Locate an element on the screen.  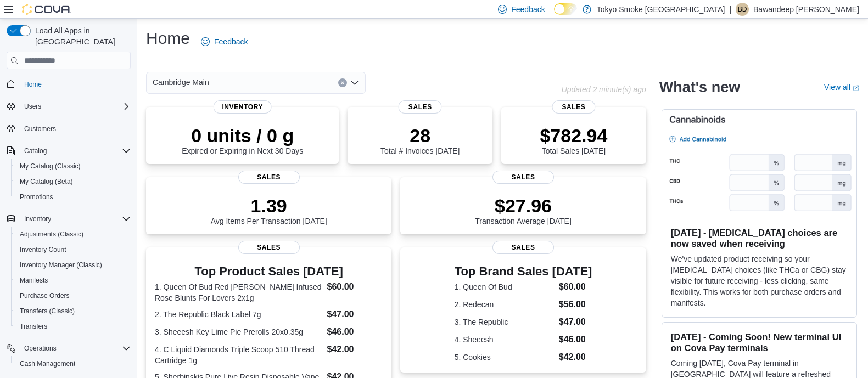
p: 1.39 is located at coordinates (269, 206).